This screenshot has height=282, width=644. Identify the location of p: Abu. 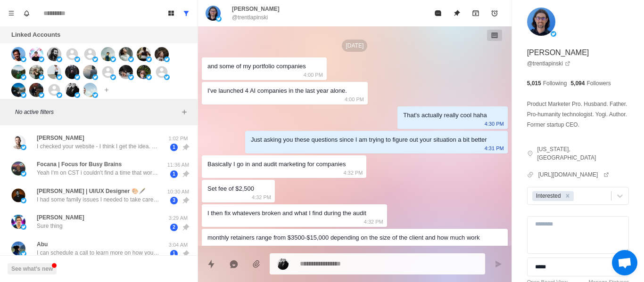
(42, 244).